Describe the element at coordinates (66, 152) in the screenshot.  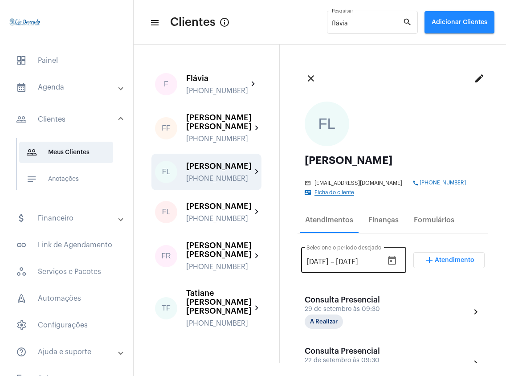
I see `span: Meus Clientes` at that location.